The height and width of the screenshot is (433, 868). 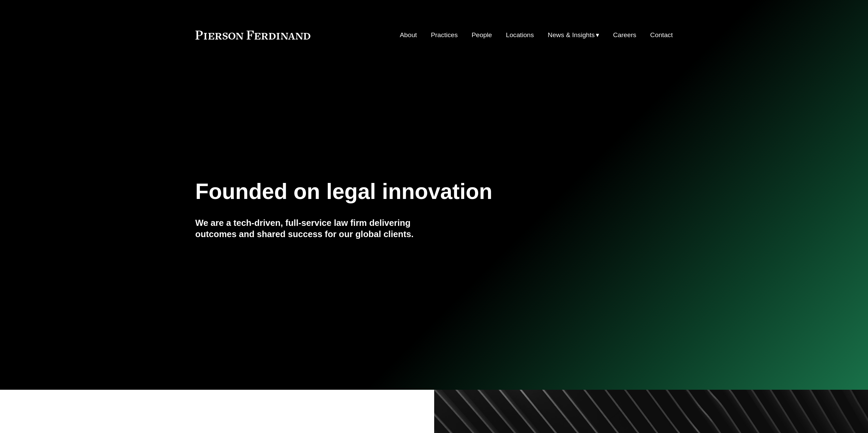 I want to click on a: Practices, so click(x=444, y=35).